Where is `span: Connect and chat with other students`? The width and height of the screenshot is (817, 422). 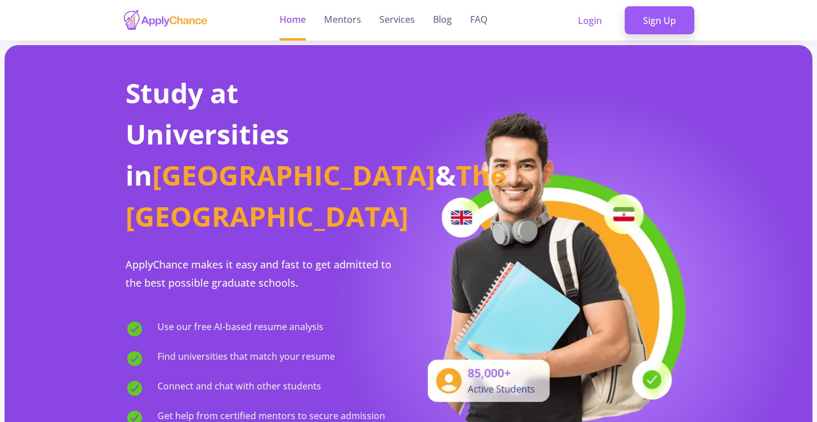
span: Connect and chat with other students is located at coordinates (239, 388).